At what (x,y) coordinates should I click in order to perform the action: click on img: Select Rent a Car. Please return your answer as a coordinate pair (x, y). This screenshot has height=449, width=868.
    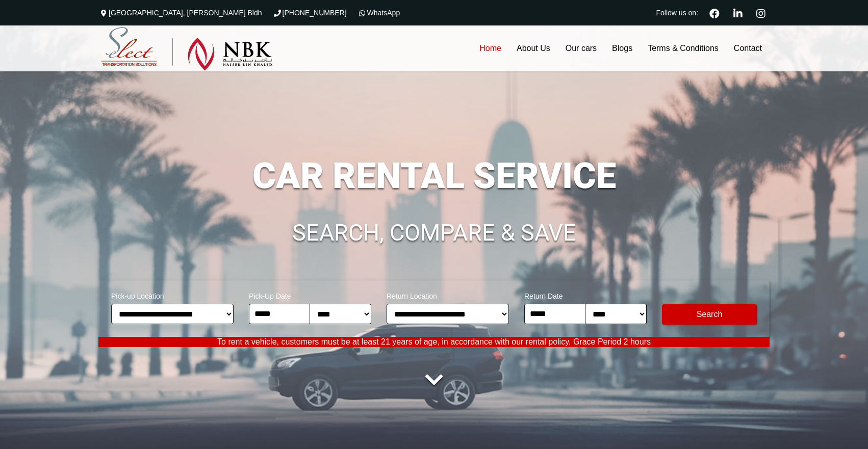
    Looking at the image, I should click on (187, 49).